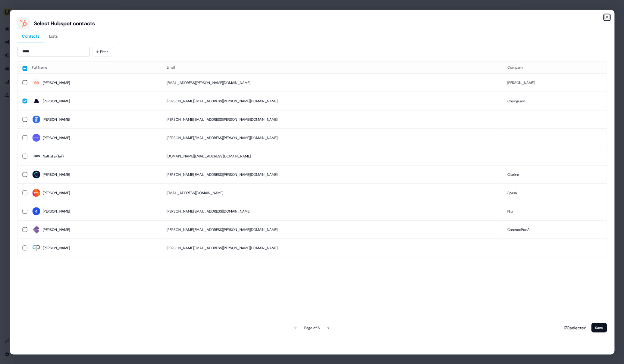 The image size is (624, 364). I want to click on span: Lists, so click(53, 36).